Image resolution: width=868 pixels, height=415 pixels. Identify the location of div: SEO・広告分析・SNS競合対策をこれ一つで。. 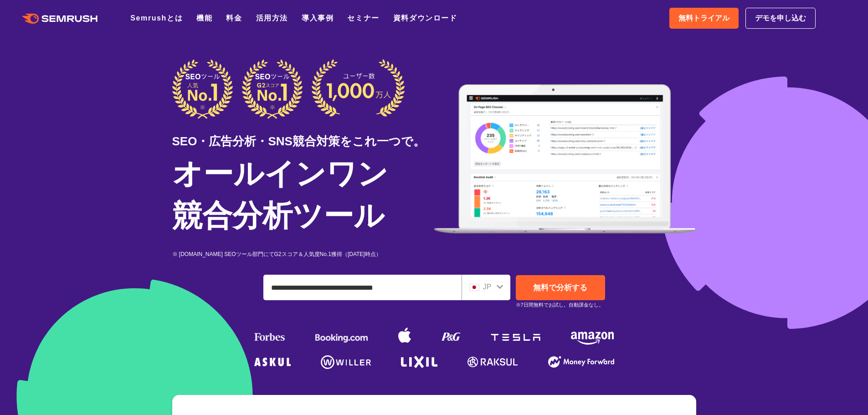
(303, 134).